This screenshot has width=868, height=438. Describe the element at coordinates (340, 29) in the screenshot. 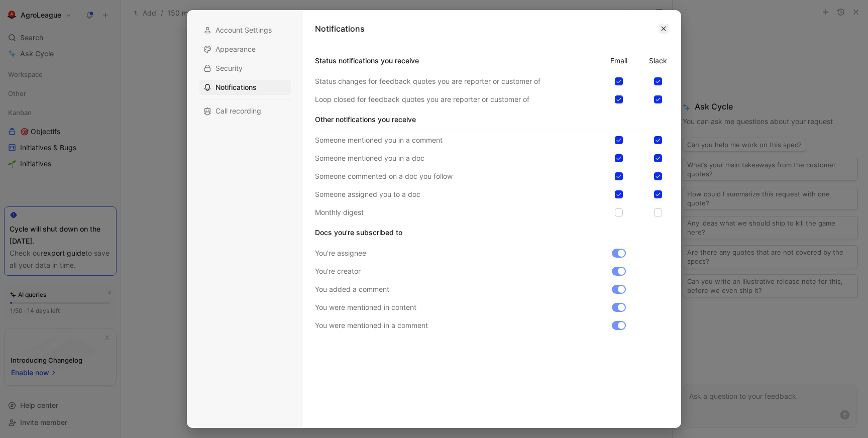

I see `h1: Notifications` at that location.